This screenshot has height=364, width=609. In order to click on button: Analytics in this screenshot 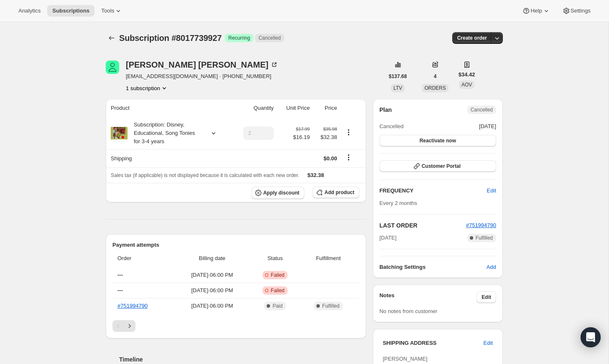, I will do `click(29, 11)`.